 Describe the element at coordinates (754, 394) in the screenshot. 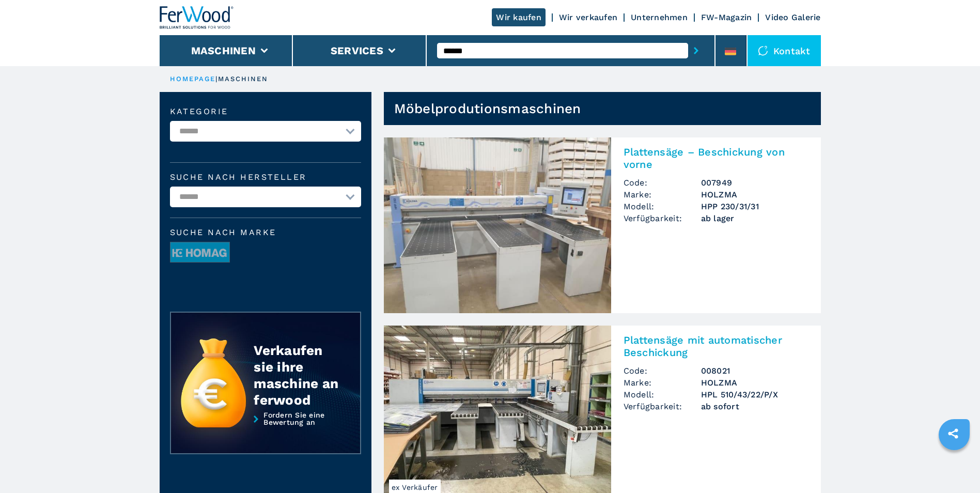

I see `h3: HPL 510/43/22/P/X` at that location.